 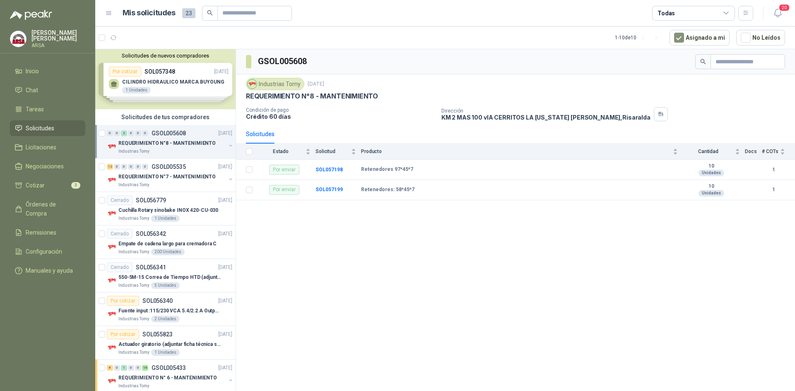 I want to click on a: Licitaciones, so click(x=48, y=147).